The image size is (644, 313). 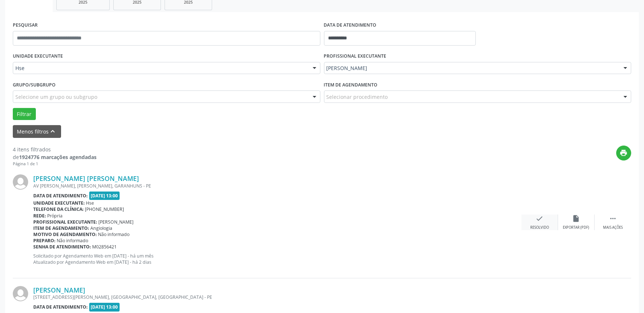 I want to click on b: Rede:, so click(x=39, y=216).